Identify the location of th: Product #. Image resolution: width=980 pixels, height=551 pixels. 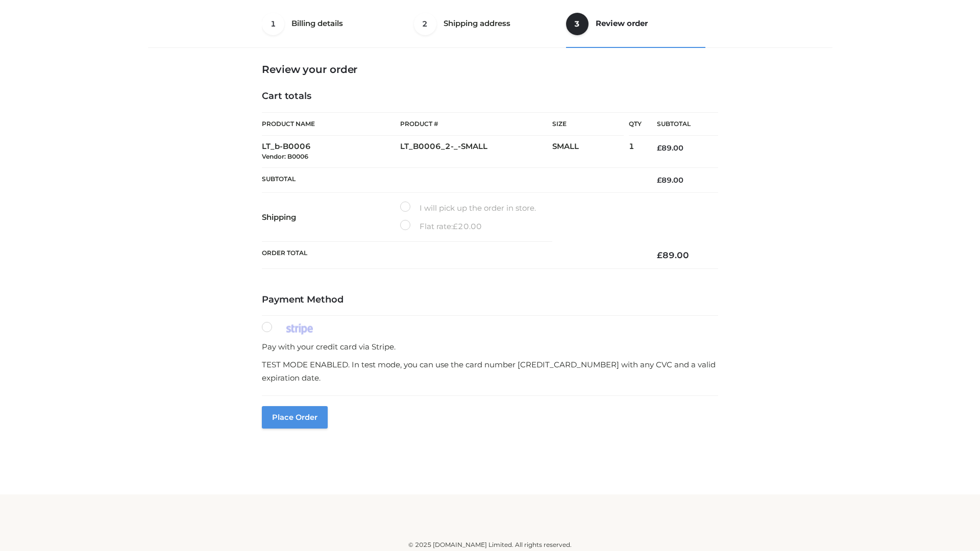
(476, 124).